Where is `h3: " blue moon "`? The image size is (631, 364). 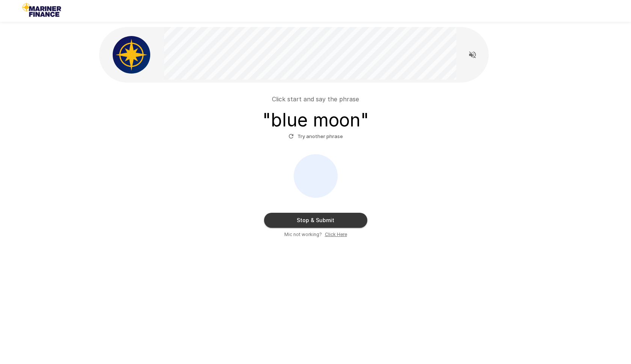 h3: " blue moon " is located at coordinates (316, 120).